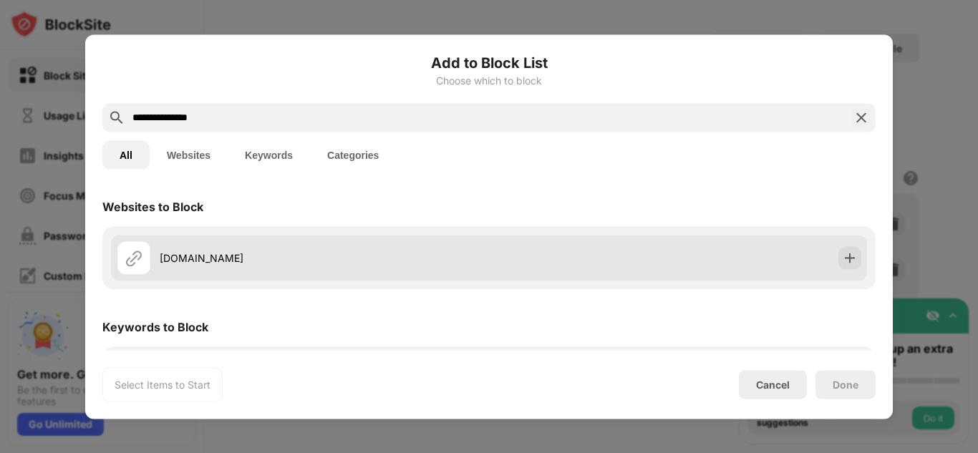  Describe the element at coordinates (773, 385) in the screenshot. I see `div: Cancel` at that location.